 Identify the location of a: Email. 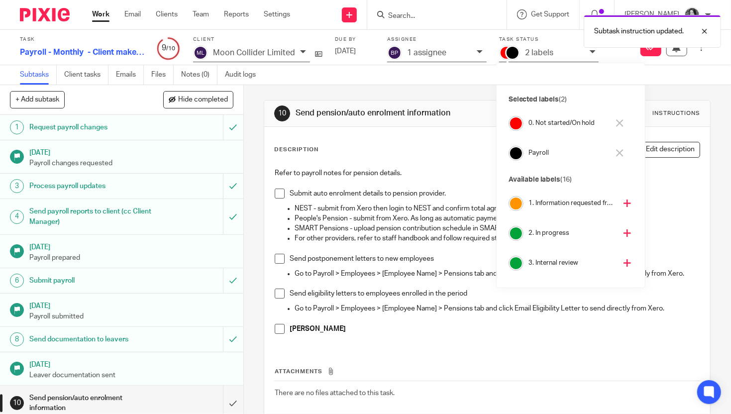
(132, 14).